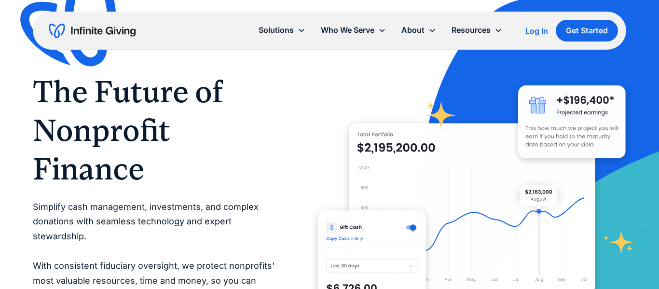  I want to click on a: Get Started, so click(587, 30).